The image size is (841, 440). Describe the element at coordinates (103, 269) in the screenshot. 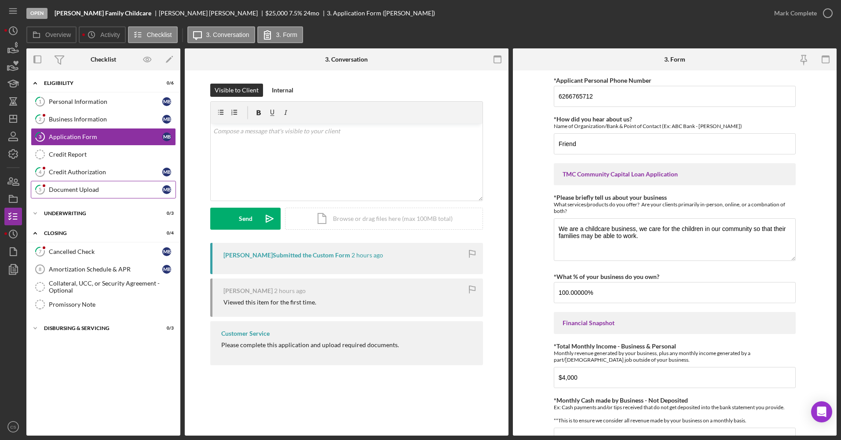

I see `a: 8Amortization Schedule & APRMB` at that location.